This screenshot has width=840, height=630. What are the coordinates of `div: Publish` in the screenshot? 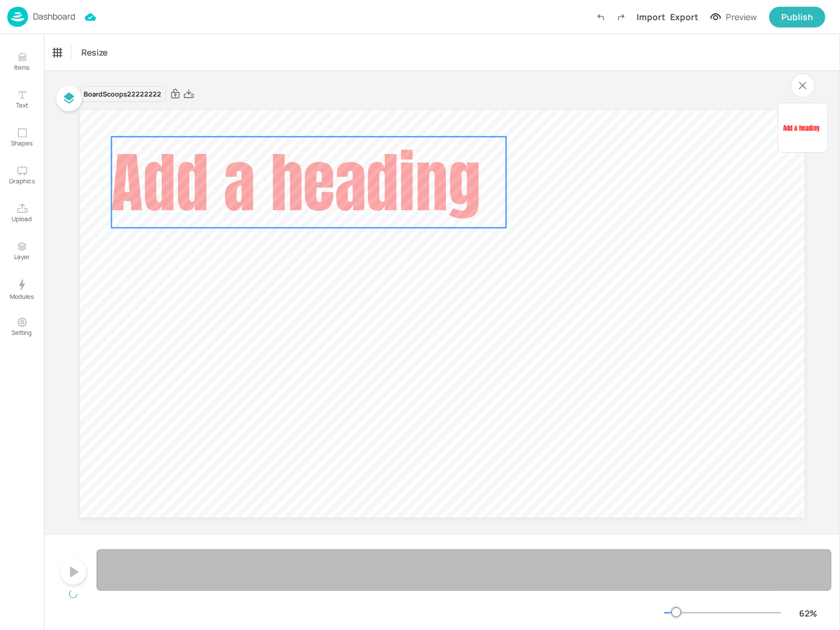 It's located at (798, 17).